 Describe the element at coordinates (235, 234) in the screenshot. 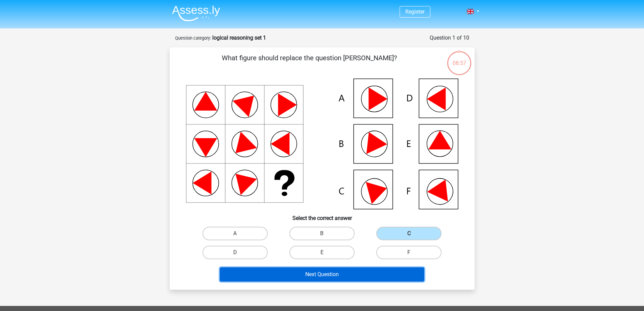

I see `label: A` at that location.